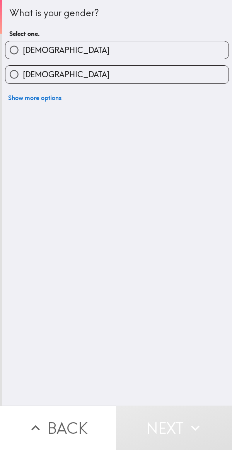  I want to click on button: Next, so click(174, 428).